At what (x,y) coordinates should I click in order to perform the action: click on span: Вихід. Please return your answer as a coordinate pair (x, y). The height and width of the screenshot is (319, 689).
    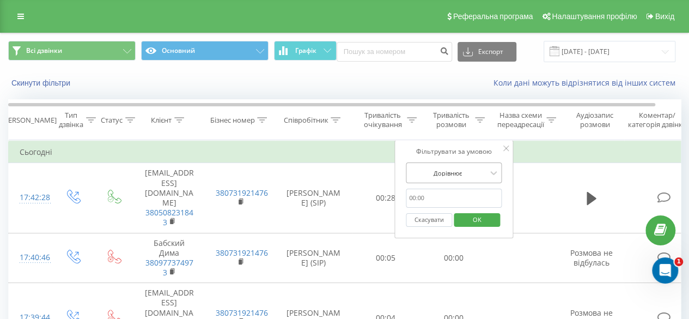
    Looking at the image, I should click on (665, 16).